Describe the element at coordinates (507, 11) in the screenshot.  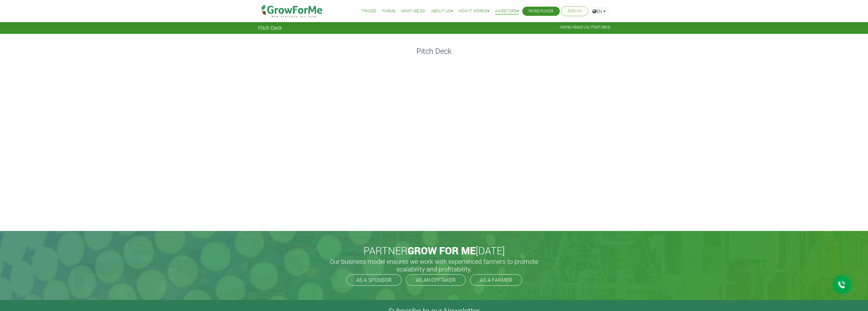
I see `a: Investors` at that location.